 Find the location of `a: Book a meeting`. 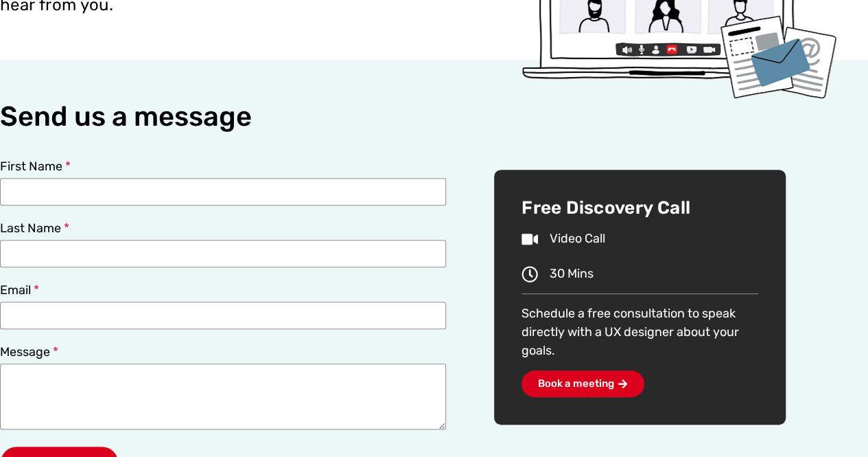

a: Book a meeting is located at coordinates (583, 384).